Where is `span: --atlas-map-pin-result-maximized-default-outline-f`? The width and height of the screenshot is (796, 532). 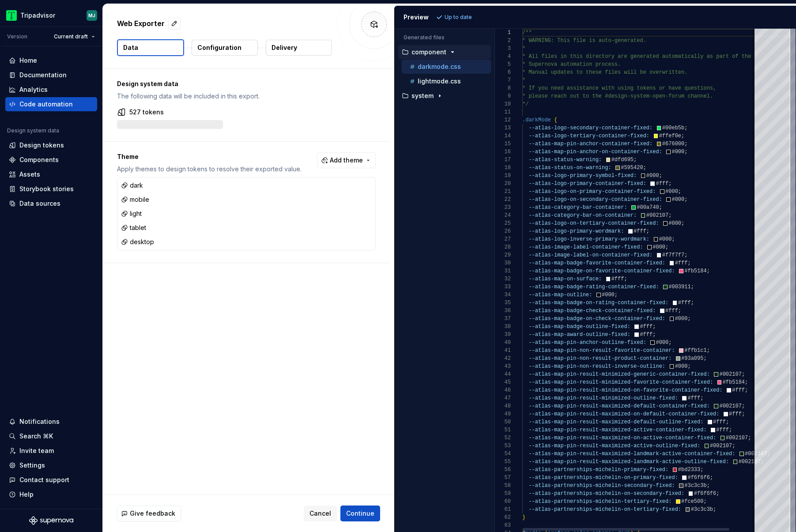
span: --atlas-map-pin-result-maximized-default-outline-f is located at coordinates (608, 422).